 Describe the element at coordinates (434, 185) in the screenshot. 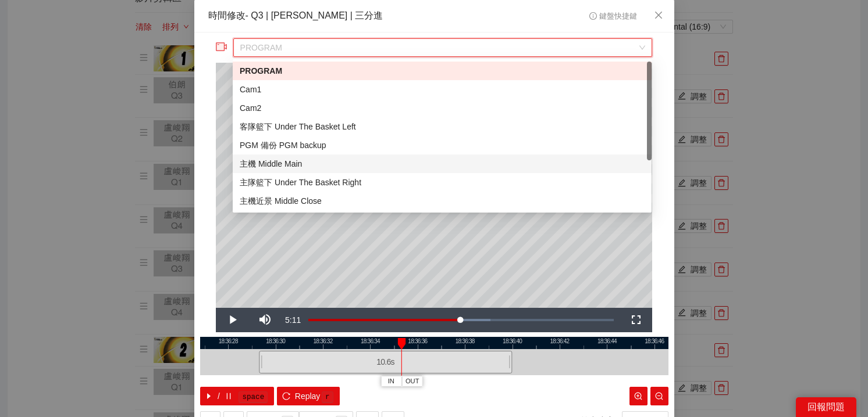

I see `div: Video Player` at that location.